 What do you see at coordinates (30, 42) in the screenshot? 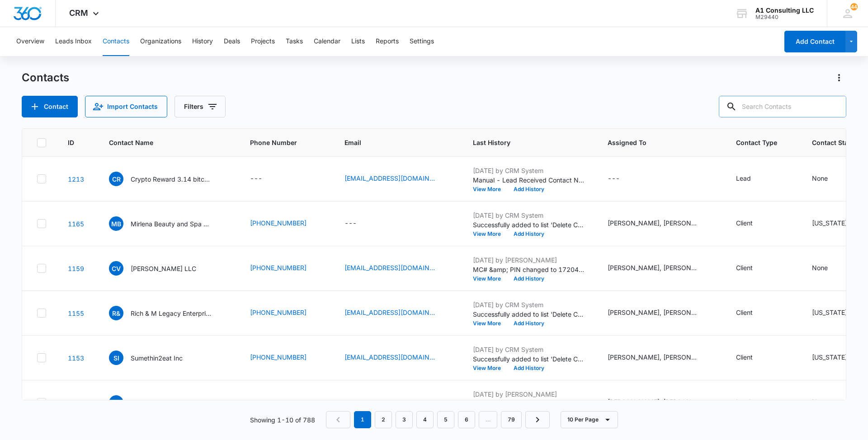
I see `button: Overview` at bounding box center [30, 42].